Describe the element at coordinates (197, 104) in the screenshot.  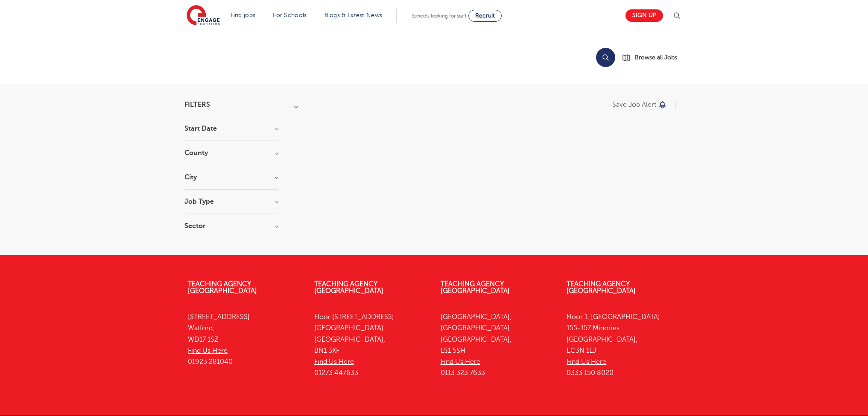
I see `span: Filters` at that location.